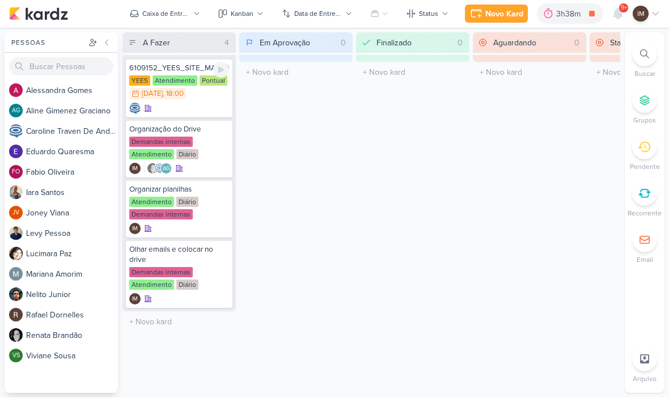 The image size is (669, 398). I want to click on div: YEES, so click(139, 81).